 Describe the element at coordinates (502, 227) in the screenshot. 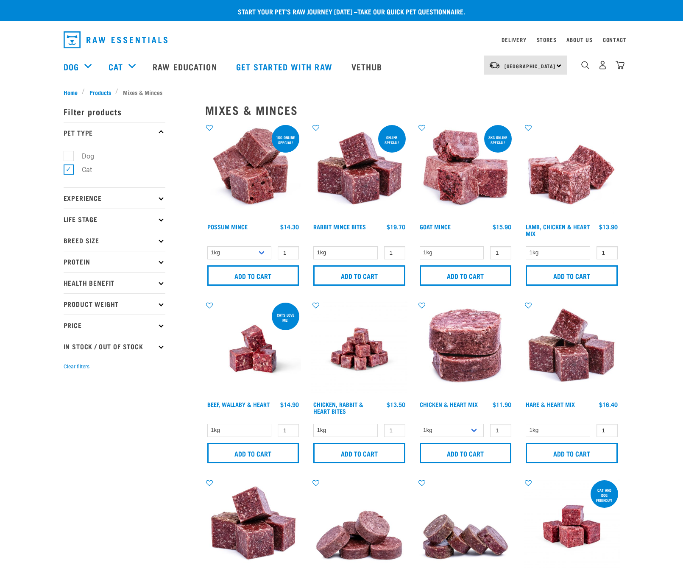

I see `div: $15.90` at that location.